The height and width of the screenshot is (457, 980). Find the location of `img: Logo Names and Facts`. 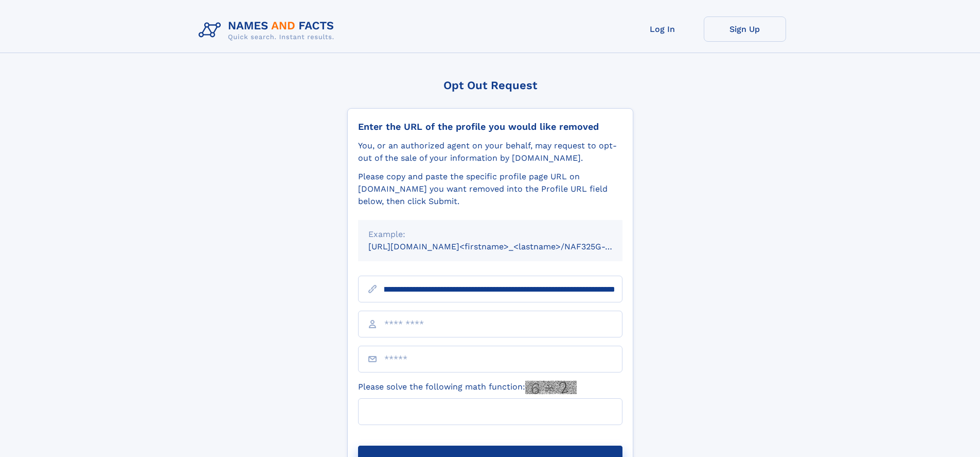

img: Logo Names and Facts is located at coordinates (268, 30).